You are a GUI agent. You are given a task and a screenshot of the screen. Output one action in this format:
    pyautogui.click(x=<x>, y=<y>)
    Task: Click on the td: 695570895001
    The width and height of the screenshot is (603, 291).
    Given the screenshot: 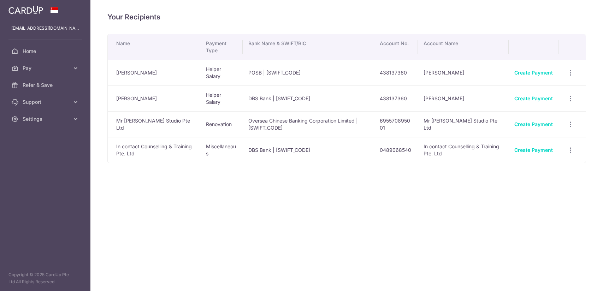 What is the action you would take?
    pyautogui.click(x=396, y=124)
    